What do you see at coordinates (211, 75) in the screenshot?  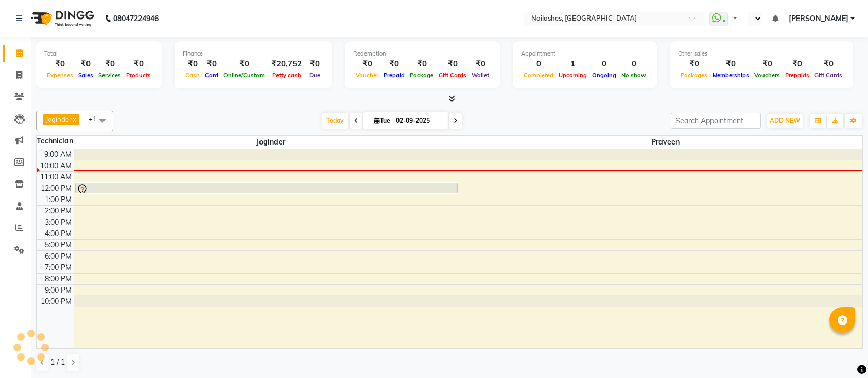 I see `span: Card` at bounding box center [211, 75].